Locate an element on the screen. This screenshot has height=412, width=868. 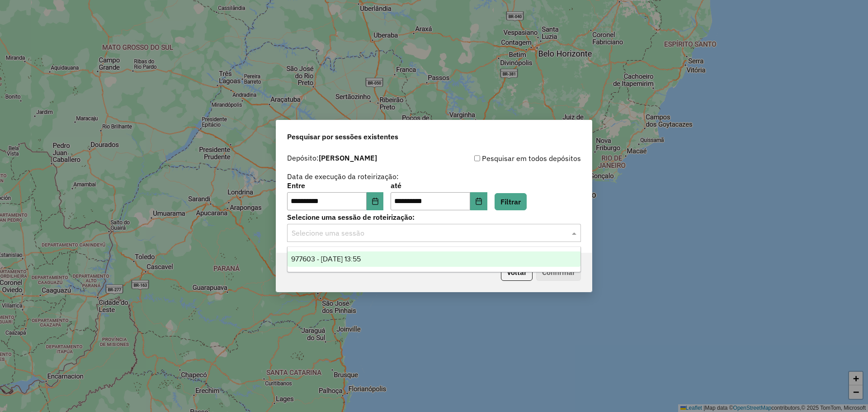
div: Pesquisar em todos depósitos is located at coordinates (507, 158).